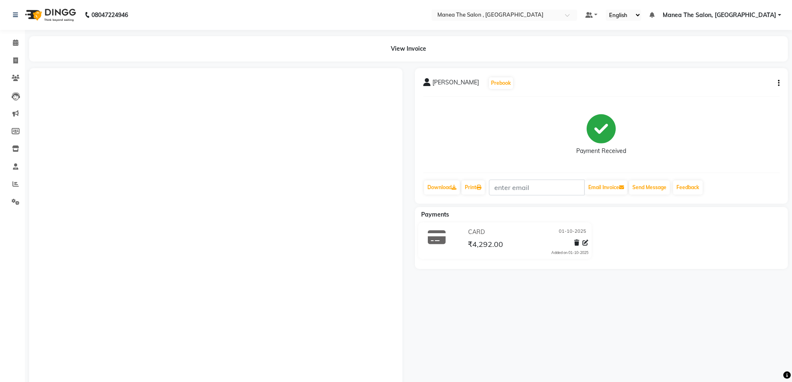 The width and height of the screenshot is (792, 382). I want to click on div: Added on 01-10-2025, so click(570, 253).